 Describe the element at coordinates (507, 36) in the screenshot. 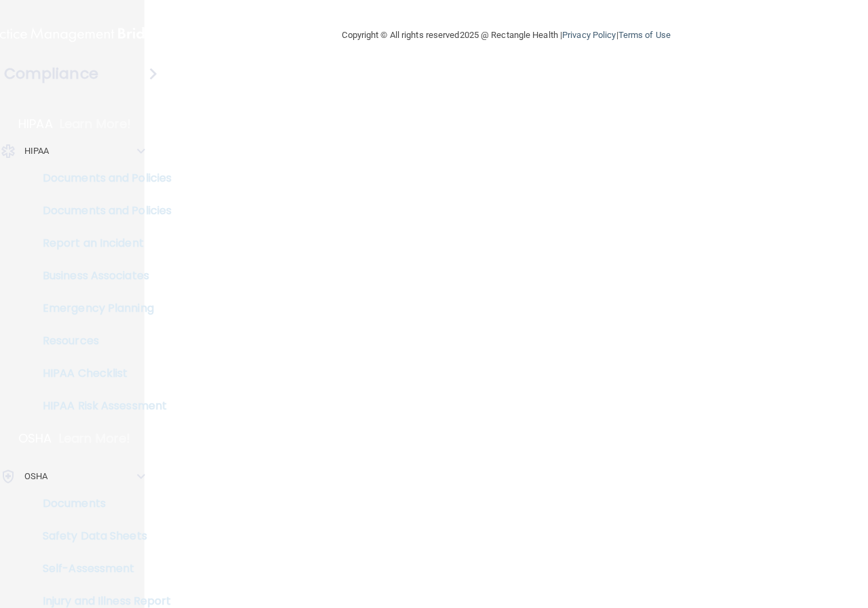

I see `div: Copyright © All rights reserved 2025 @ Rectangle Health | |` at that location.